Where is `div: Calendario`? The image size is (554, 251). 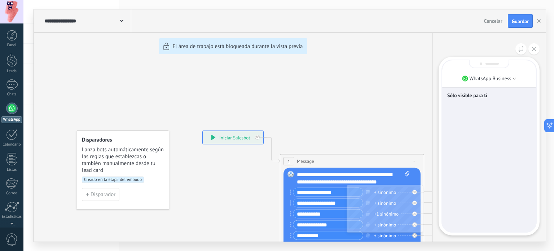
div: Calendario is located at coordinates (12, 144).